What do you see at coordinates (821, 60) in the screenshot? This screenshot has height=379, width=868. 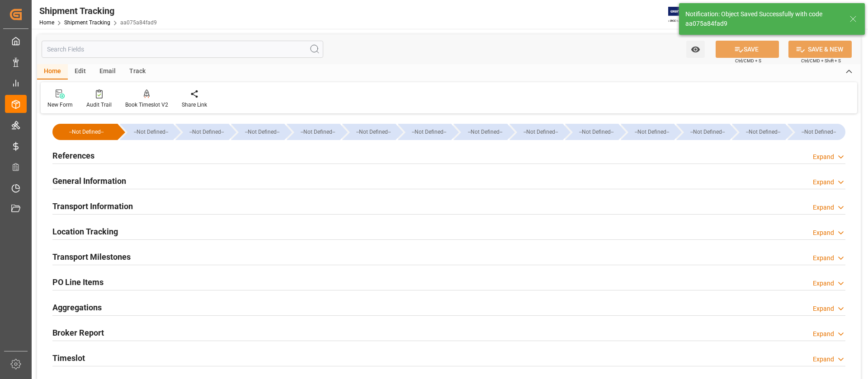 I see `span: Ctrl/CMD + Shift + S` at bounding box center [821, 60].